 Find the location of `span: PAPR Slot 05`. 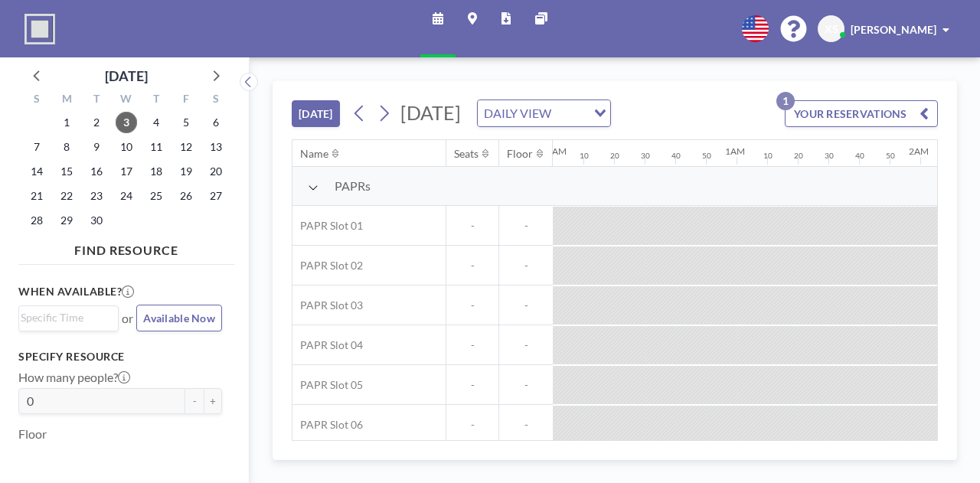

span: PAPR Slot 05 is located at coordinates (327, 385).